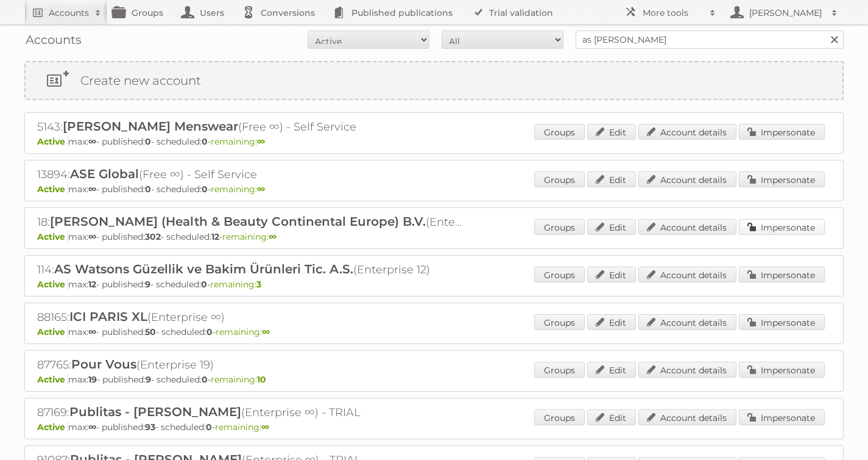  I want to click on h2: 13894: (Free ∞) - Self Service, so click(251, 174).